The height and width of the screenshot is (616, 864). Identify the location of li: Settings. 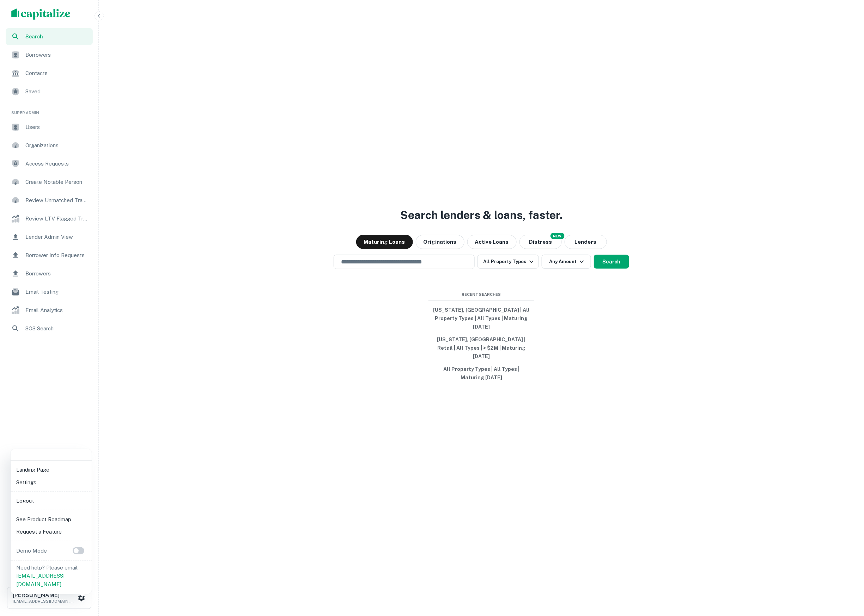
(51, 482).